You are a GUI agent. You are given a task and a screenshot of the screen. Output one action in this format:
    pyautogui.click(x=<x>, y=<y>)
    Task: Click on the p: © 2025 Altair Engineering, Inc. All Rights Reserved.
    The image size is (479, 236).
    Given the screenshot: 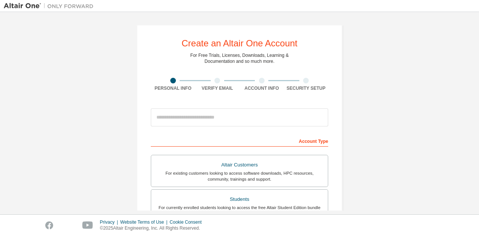 What is the action you would take?
    pyautogui.click(x=153, y=228)
    